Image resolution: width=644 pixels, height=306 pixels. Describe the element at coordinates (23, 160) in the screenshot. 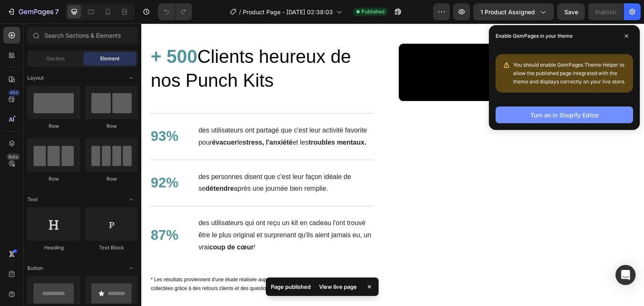

I see `p: 92%` at that location.